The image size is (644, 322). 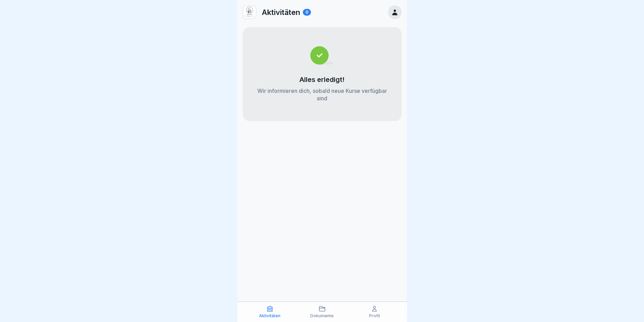 I want to click on p: Profil, so click(x=374, y=316).